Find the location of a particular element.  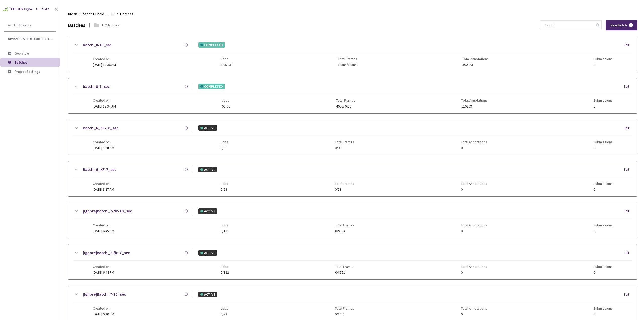

a: [Ignore]Batch_7-10_sec is located at coordinates (104, 294).